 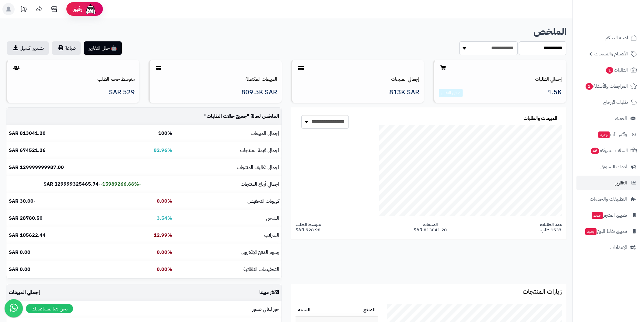 I want to click on a: طلبات الإرجاع, so click(x=608, y=102).